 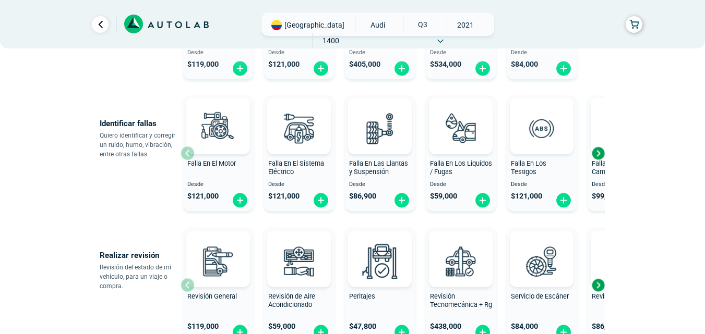 I want to click on span: Q3, so click(x=421, y=25).